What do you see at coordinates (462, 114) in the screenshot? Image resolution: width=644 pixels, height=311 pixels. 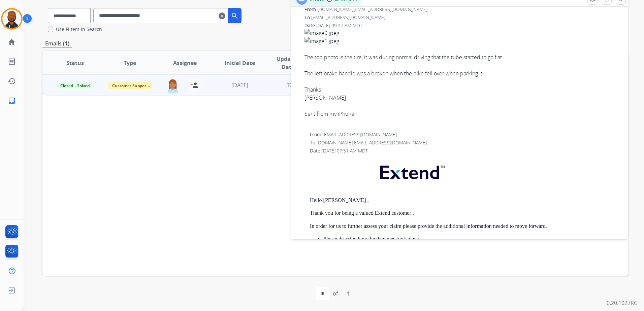 I see `div: Sent from my iPhone` at bounding box center [462, 114].